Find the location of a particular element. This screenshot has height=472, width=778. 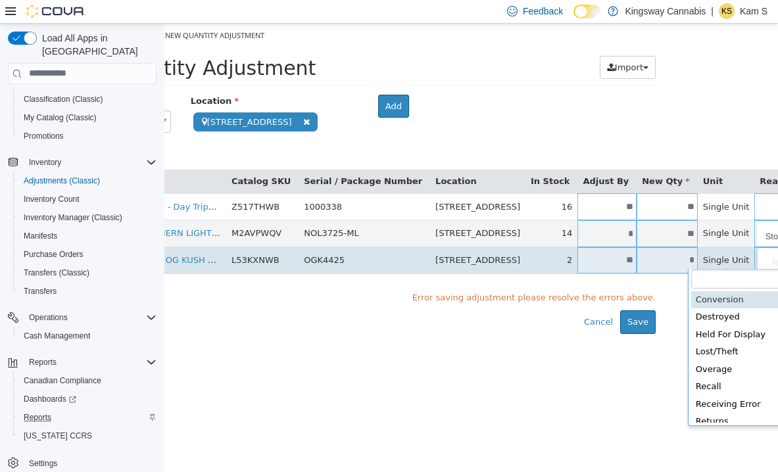

button: My Catalog (Classic) is located at coordinates (88, 118).